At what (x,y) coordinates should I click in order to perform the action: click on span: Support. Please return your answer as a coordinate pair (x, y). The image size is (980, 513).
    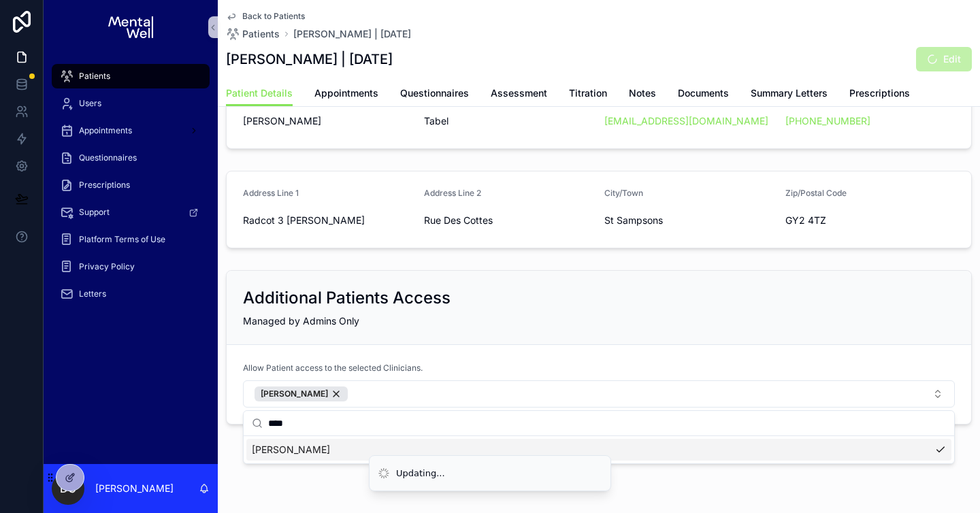
    Looking at the image, I should click on (94, 212).